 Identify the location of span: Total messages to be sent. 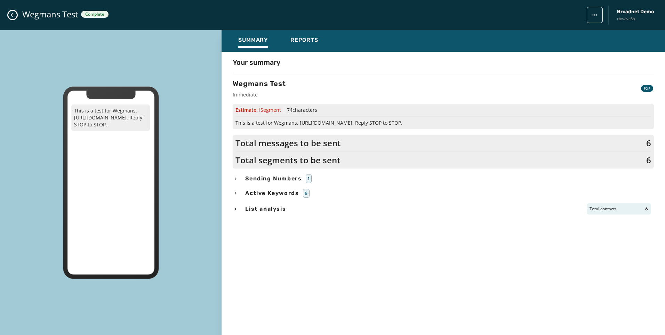
(288, 143).